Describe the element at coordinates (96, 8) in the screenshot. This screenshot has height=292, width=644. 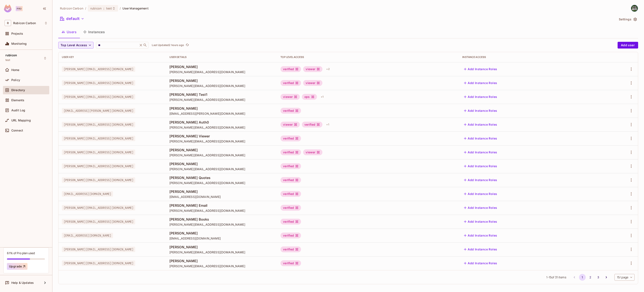
I see `span: rubicon` at that location.